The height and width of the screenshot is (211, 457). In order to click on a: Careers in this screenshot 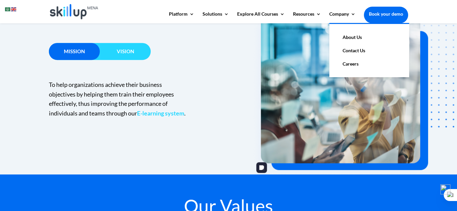, I will do `click(369, 64)`.